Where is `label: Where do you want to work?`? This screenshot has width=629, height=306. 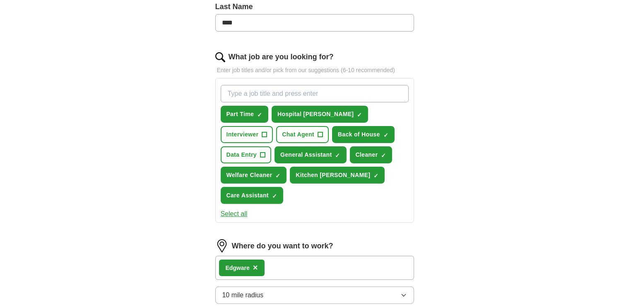 label: Where do you want to work? is located at coordinates (283, 246).